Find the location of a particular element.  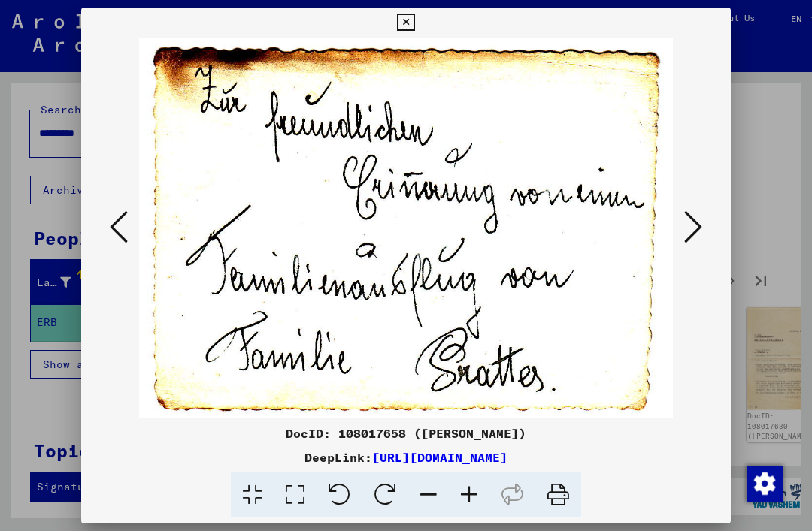

div: Change consent is located at coordinates (763, 483).